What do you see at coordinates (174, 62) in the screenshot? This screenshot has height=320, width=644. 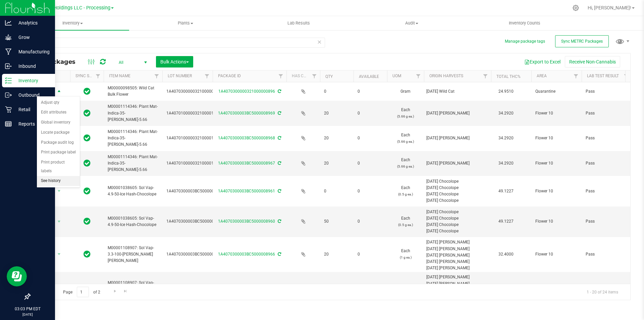 I see `button: Bulk Actions` at bounding box center [174, 62].